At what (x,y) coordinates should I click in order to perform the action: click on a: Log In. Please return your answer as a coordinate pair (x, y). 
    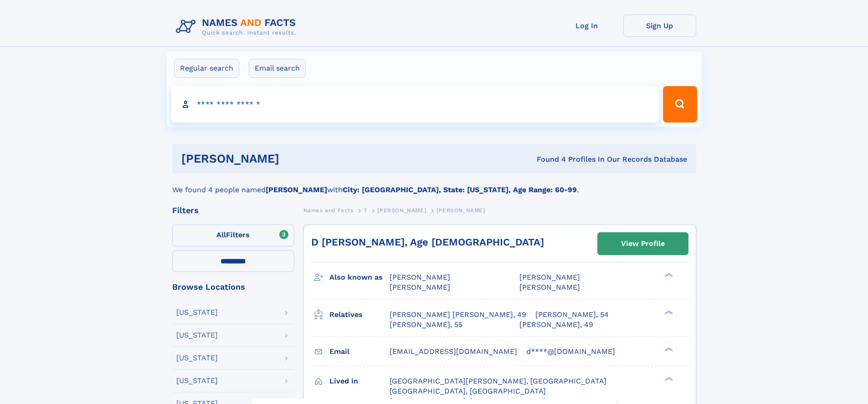
    Looking at the image, I should click on (586, 26).